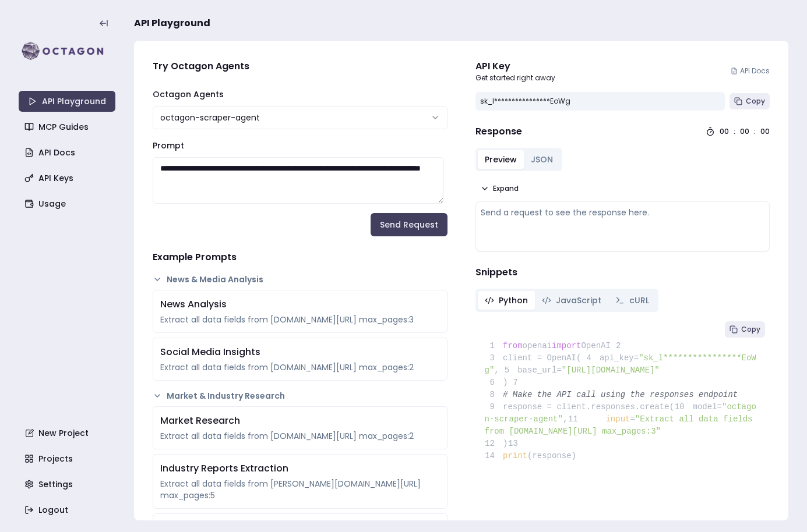 This screenshot has height=532, width=807. I want to click on h4: Response, so click(499, 132).